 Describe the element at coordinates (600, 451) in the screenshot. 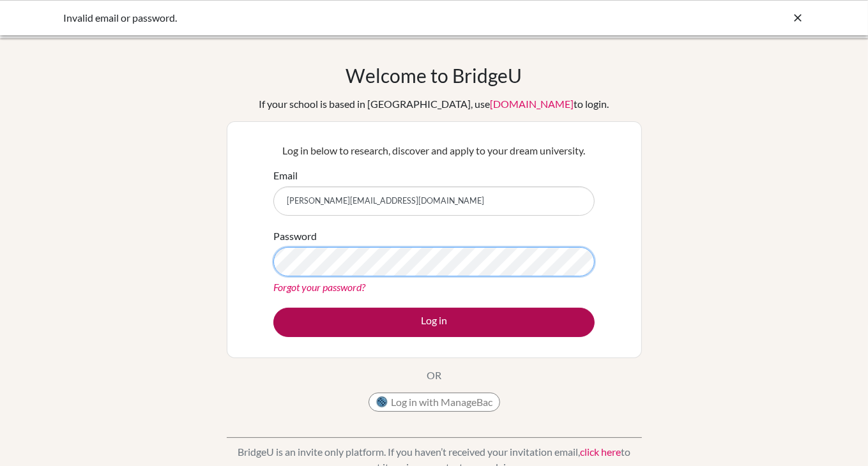

I see `a: click here` at that location.